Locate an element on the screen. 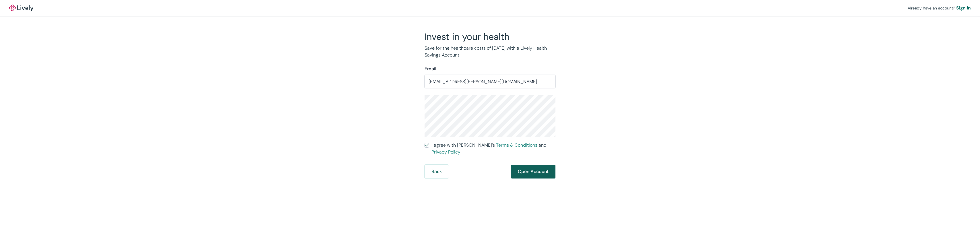 Image resolution: width=980 pixels, height=227 pixels. button: Back is located at coordinates (437, 171).